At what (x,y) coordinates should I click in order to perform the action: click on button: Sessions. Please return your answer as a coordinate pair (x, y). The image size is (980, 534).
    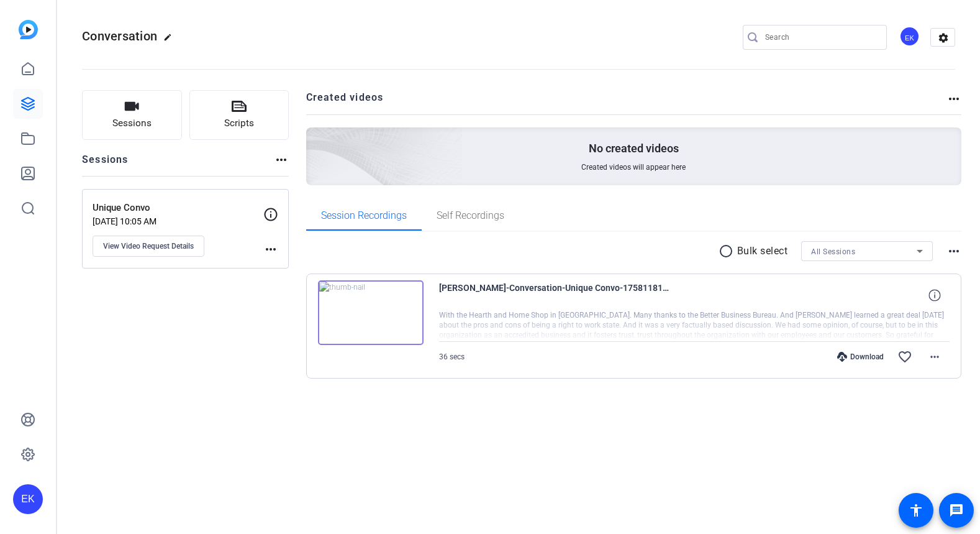
    Looking at the image, I should click on (132, 115).